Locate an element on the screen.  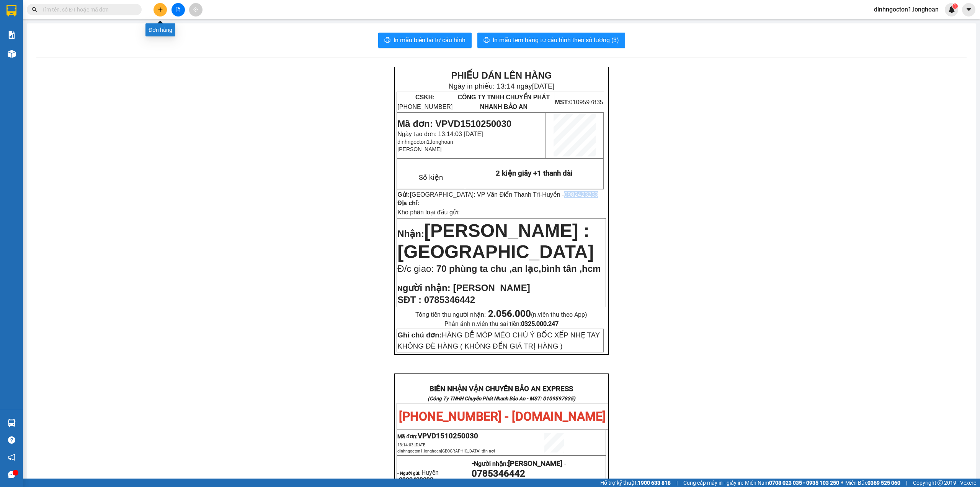
strong: 0708 023 035 - 0935 103 250 is located at coordinates (804, 482).